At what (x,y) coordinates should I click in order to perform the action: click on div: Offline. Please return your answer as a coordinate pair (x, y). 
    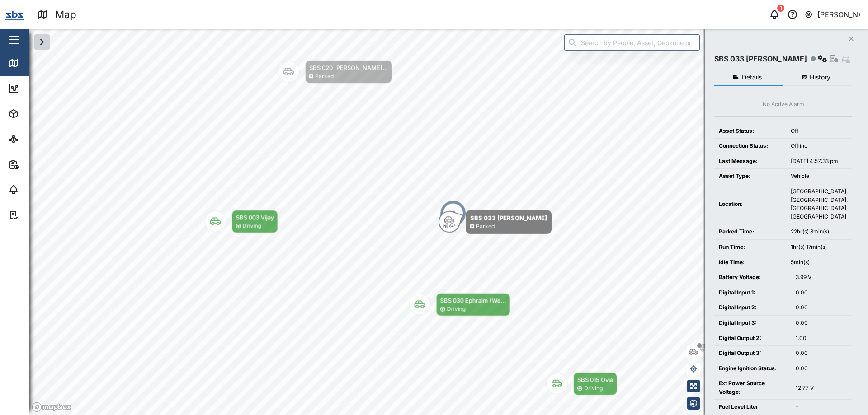
    Looking at the image, I should click on (819, 146).